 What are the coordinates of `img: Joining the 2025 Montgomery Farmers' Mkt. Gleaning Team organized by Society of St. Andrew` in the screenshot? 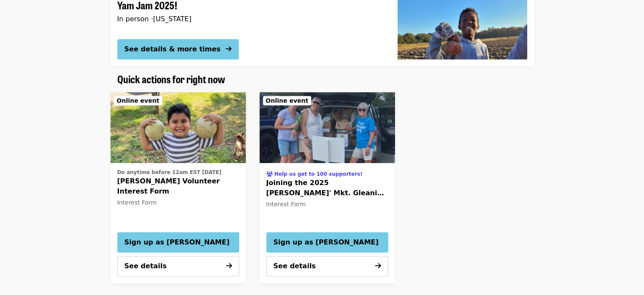 It's located at (327, 127).